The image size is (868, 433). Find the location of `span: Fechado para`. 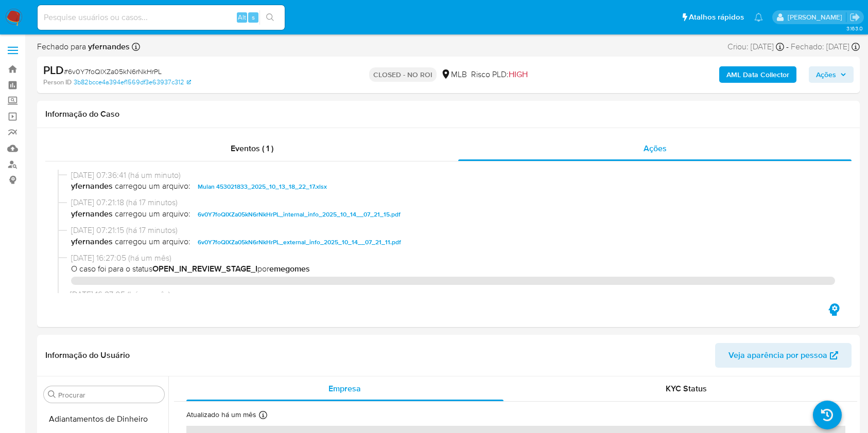

span: Fechado para is located at coordinates (83, 47).